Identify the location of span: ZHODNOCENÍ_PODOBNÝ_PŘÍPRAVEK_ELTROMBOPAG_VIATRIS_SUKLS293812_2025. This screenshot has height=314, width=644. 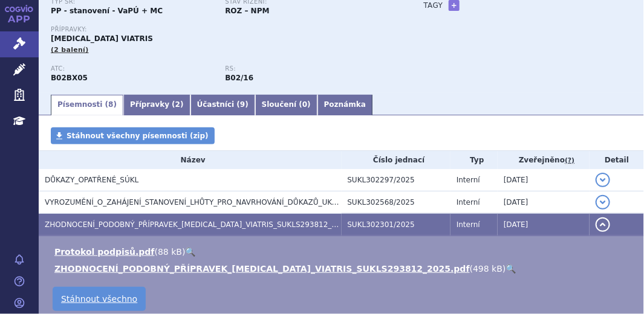
(197, 225).